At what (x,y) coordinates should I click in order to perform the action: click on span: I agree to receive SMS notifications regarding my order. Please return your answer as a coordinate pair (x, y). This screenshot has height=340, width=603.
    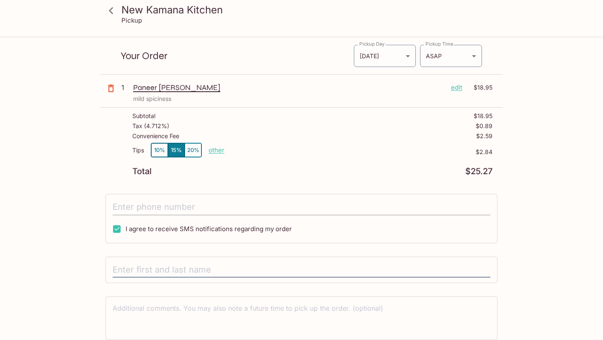
    Looking at the image, I should click on (209, 229).